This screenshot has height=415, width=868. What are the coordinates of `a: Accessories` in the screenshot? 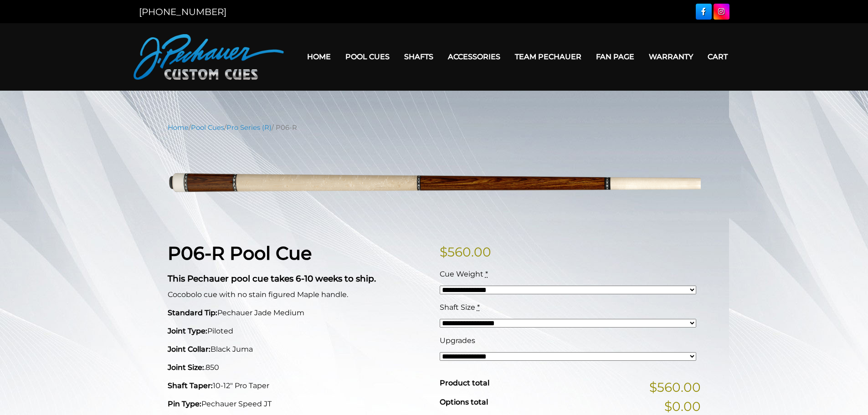 It's located at (474, 57).